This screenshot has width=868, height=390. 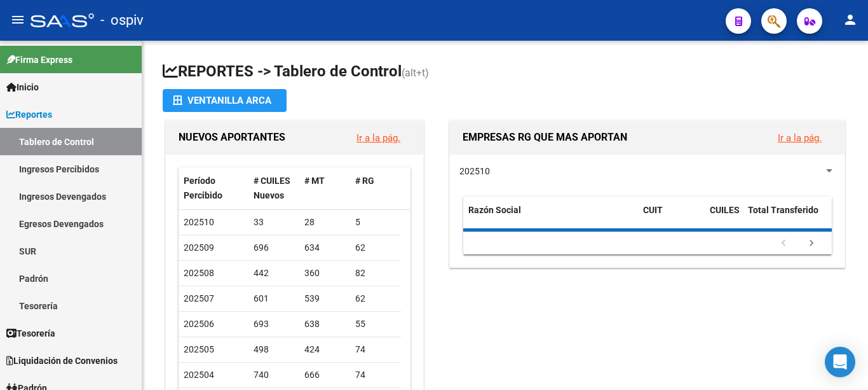 I want to click on div: 498, so click(x=274, y=349).